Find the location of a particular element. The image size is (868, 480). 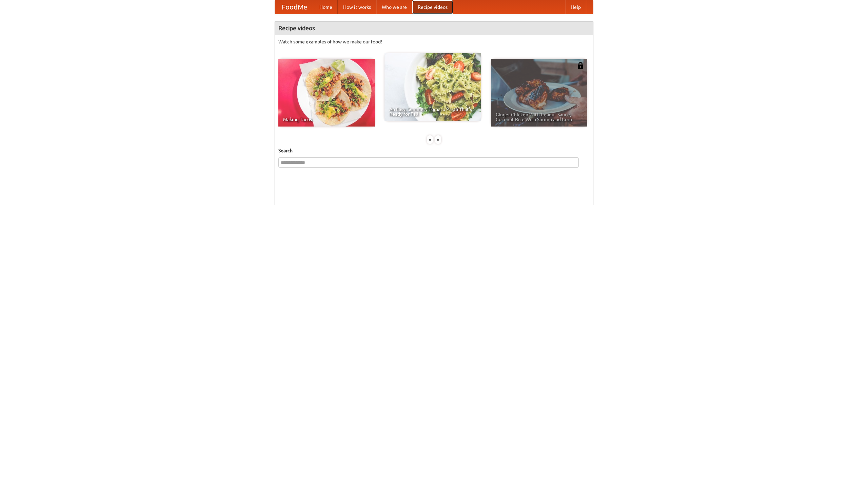

span: An Easy, Summery Tomato Pasta That's Ready for Fall is located at coordinates (433, 112).